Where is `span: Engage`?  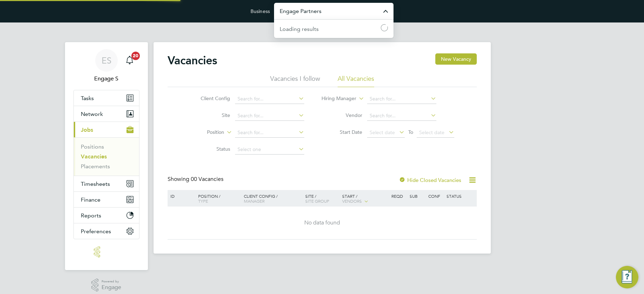
span: Engage is located at coordinates (112, 287).